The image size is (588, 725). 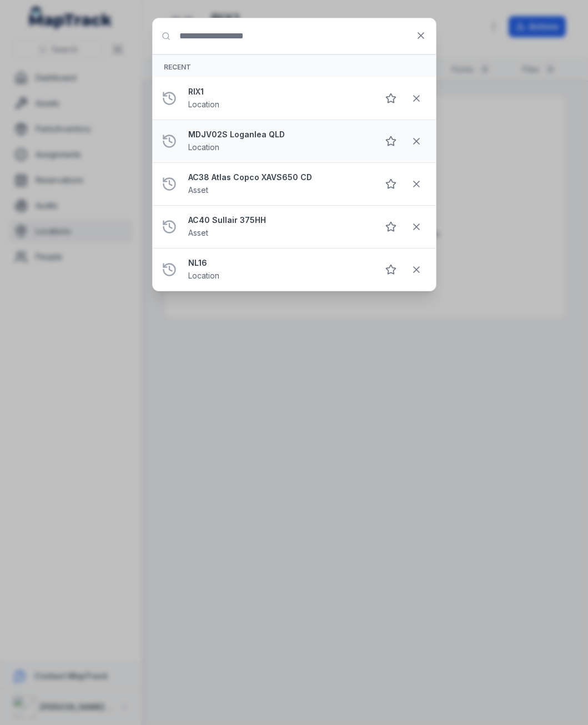 I want to click on a: AC40 Sullair 375HHAsset, so click(x=278, y=227).